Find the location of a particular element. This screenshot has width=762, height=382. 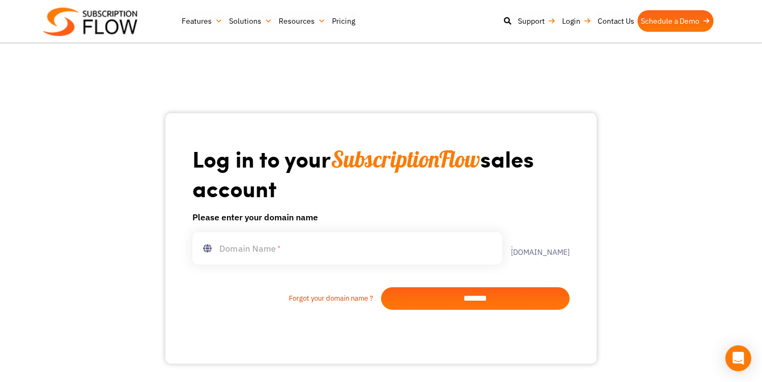

a: Solutions is located at coordinates (251, 21).